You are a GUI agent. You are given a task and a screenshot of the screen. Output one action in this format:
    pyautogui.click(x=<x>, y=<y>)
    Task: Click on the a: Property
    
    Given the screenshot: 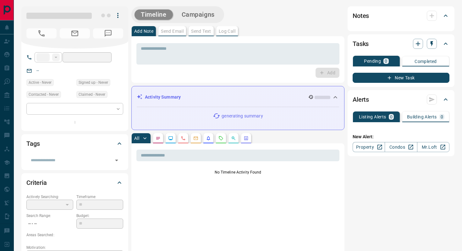 What is the action you would take?
    pyautogui.click(x=369, y=147)
    